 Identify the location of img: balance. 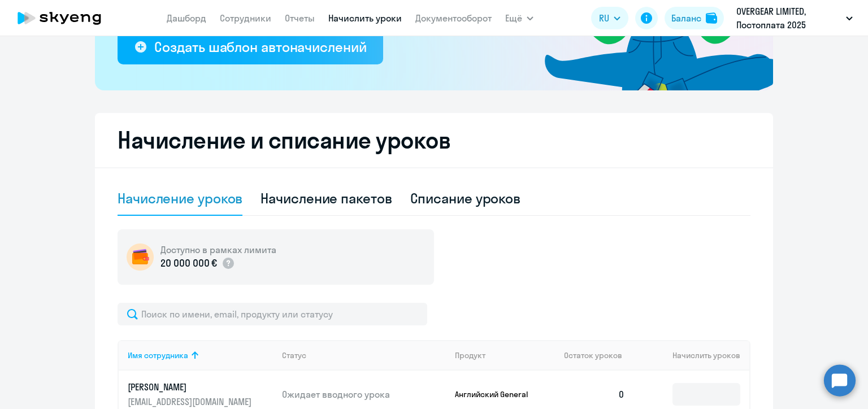
(712, 18).